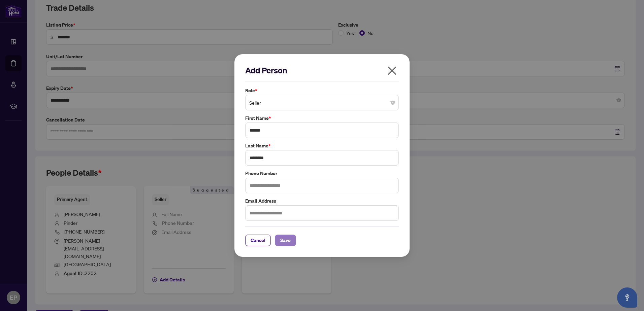  Describe the element at coordinates (322, 118) in the screenshot. I see `label: First Name` at that location.